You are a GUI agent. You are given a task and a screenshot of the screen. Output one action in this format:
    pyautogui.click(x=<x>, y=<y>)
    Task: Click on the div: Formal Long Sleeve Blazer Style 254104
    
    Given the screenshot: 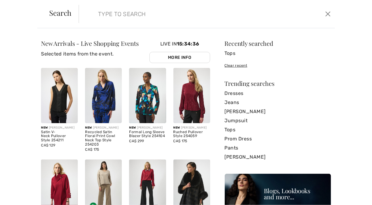 What is the action you would take?
    pyautogui.click(x=147, y=135)
    